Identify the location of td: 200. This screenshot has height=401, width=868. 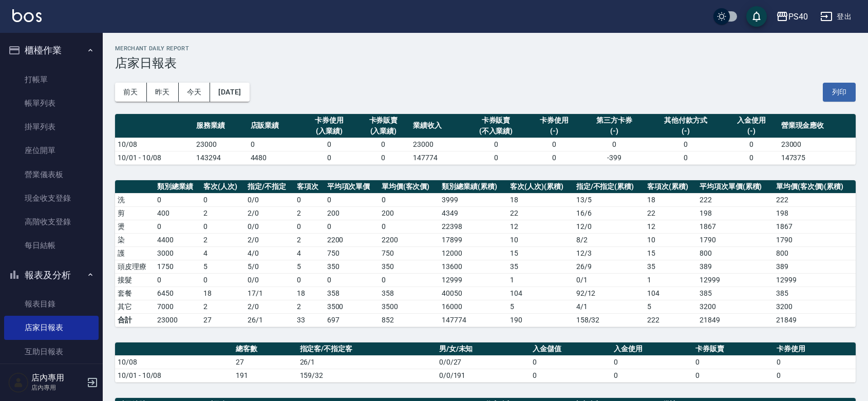
(409, 214).